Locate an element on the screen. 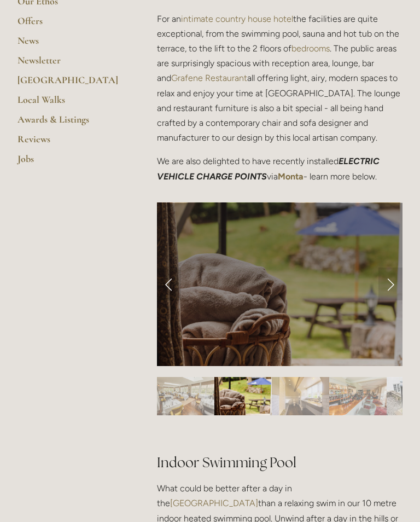 Image resolution: width=420 pixels, height=522 pixels. a: Jobs is located at coordinates (69, 162).